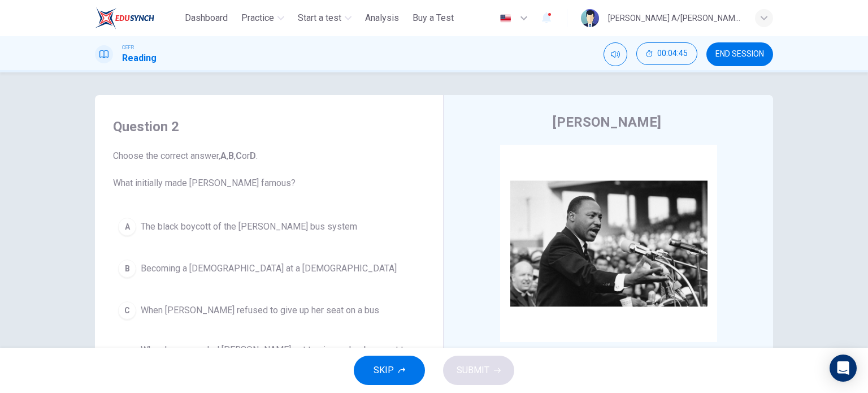  Describe the element at coordinates (128, 47) in the screenshot. I see `span: CEFR` at that location.